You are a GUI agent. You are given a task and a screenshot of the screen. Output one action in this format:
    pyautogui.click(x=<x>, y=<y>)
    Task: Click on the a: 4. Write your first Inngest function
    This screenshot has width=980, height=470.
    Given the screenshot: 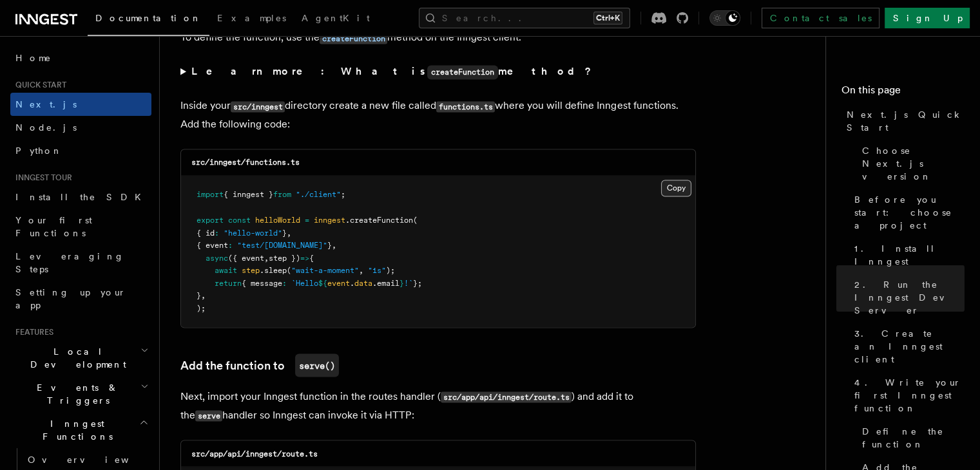 What is the action you would take?
    pyautogui.click(x=906, y=395)
    